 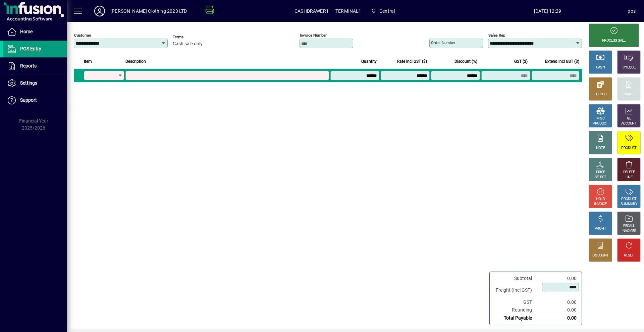 What do you see at coordinates (522, 62) in the screenshot?
I see `span: GST ($)` at bounding box center [522, 62].